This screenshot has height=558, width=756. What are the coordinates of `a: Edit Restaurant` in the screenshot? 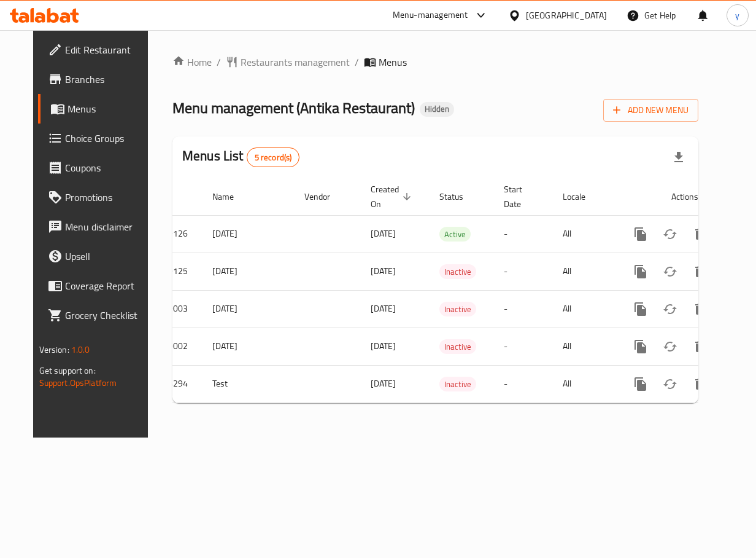 It's located at (99, 50).